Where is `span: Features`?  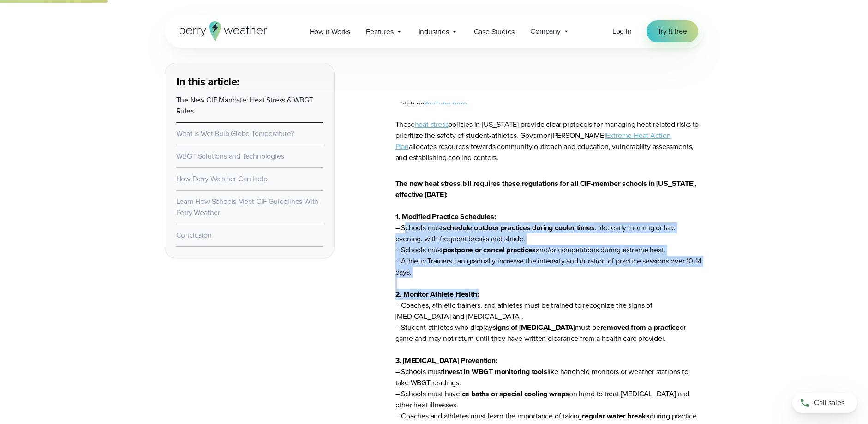 span: Features is located at coordinates (379, 32).